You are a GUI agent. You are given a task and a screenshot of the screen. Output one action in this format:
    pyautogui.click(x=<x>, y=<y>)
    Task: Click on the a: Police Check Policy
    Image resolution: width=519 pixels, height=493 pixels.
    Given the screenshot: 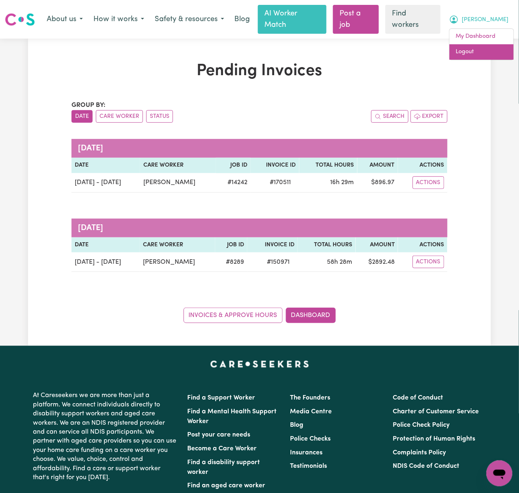 What is the action you would take?
    pyautogui.click(x=422, y=425)
    